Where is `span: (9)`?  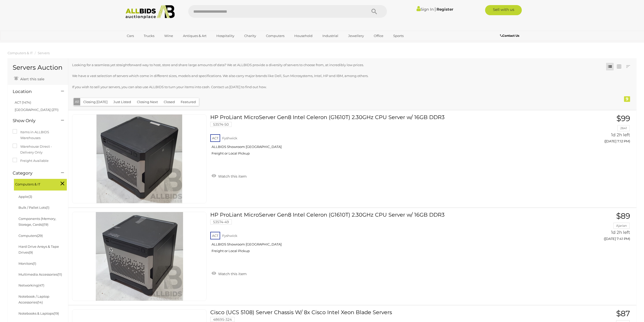
span: (9) is located at coordinates (31, 253).